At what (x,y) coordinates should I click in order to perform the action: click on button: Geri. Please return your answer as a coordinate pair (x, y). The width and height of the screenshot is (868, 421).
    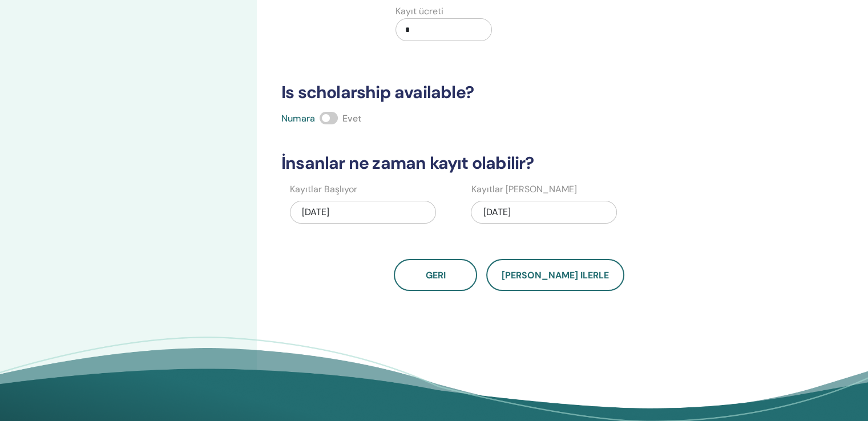
    Looking at the image, I should click on (436, 275).